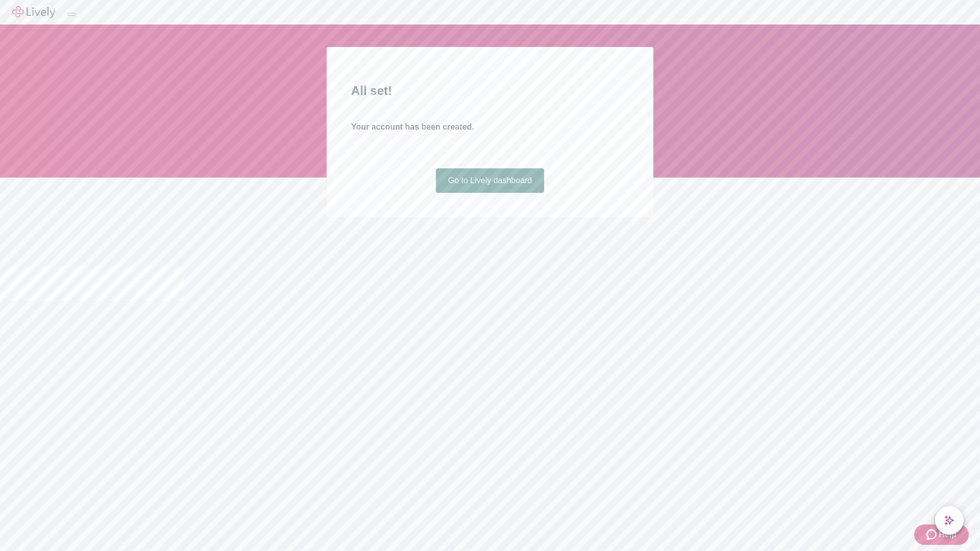  Describe the element at coordinates (490, 181) in the screenshot. I see `a: Go to Lively dashboard` at that location.